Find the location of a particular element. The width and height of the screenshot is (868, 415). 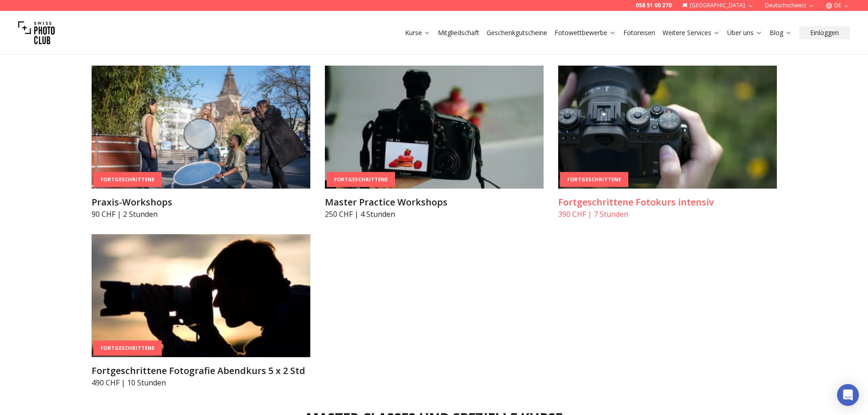

button: Fotoreisen is located at coordinates (639, 33).